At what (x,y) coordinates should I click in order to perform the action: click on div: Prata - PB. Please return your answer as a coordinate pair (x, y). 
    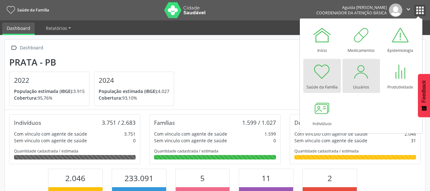
    Looking at the image, I should click on (94, 62).